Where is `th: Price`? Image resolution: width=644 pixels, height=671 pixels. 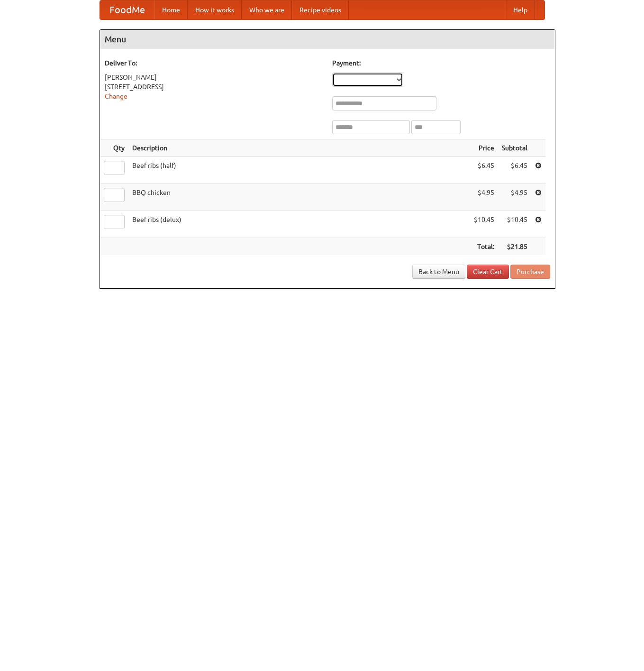 th: Price is located at coordinates (484, 148).